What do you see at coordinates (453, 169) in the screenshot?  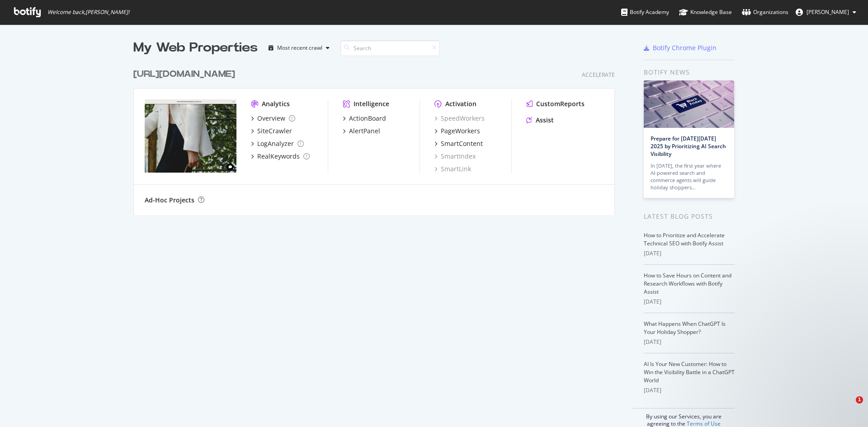 I see `div: SmartLink` at bounding box center [453, 169].